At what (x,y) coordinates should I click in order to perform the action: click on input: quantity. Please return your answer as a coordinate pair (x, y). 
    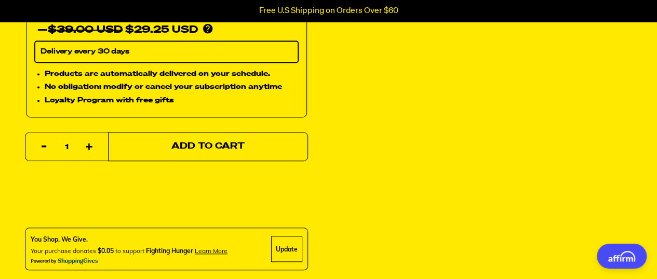
    Looking at the image, I should click on (66, 147).